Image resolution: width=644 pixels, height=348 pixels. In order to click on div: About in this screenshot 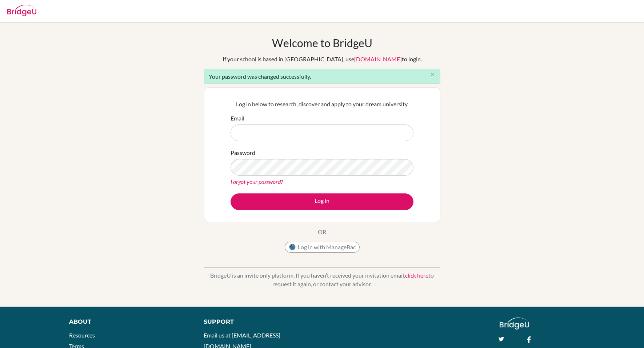, I will do `click(128, 322)`.